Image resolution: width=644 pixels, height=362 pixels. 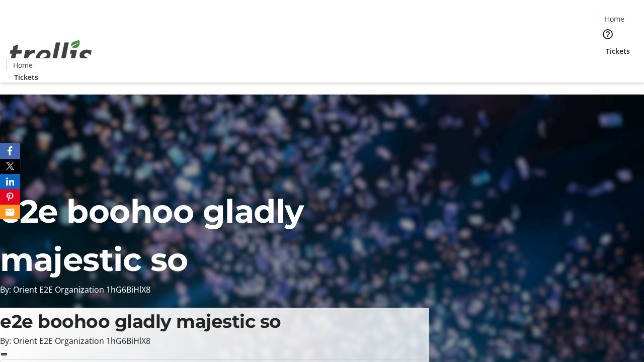 What do you see at coordinates (51, 54) in the screenshot?
I see `img: Orient E2E Organization 1hG6BiHlX8's Logo` at bounding box center [51, 54].